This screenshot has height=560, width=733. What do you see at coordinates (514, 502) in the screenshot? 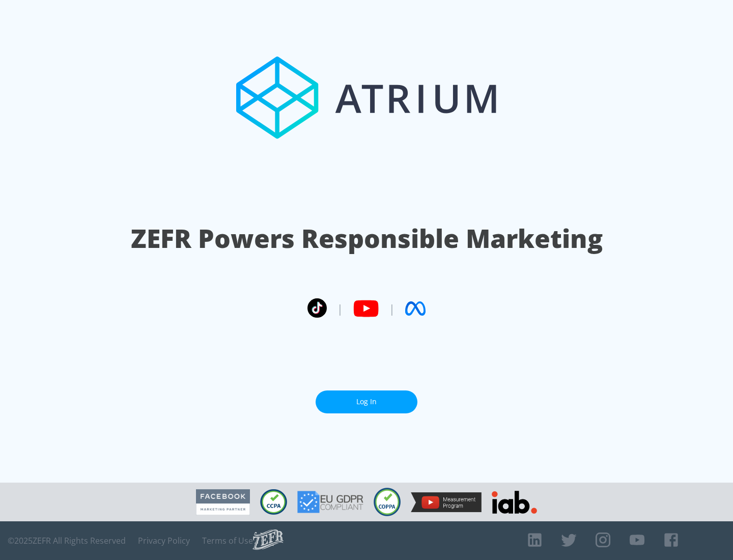
I see `img: IAB` at bounding box center [514, 502].